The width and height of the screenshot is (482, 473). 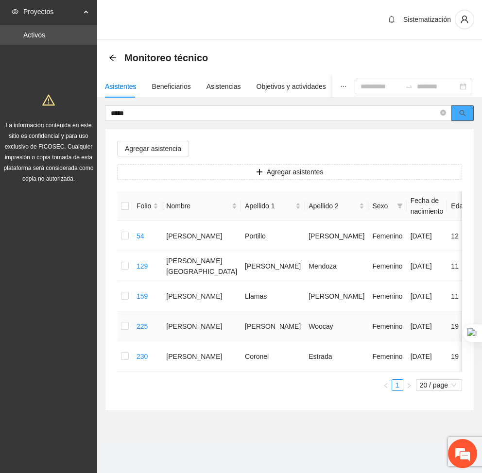 I want to click on td: Estrada, so click(x=336, y=356).